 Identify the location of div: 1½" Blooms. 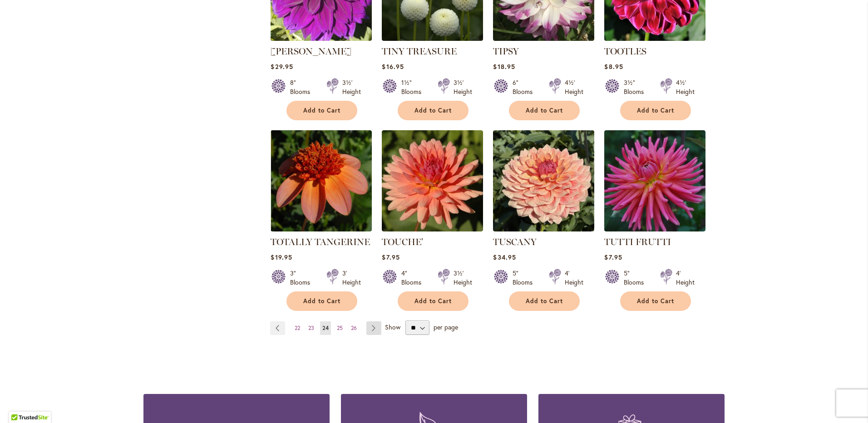
(414, 87).